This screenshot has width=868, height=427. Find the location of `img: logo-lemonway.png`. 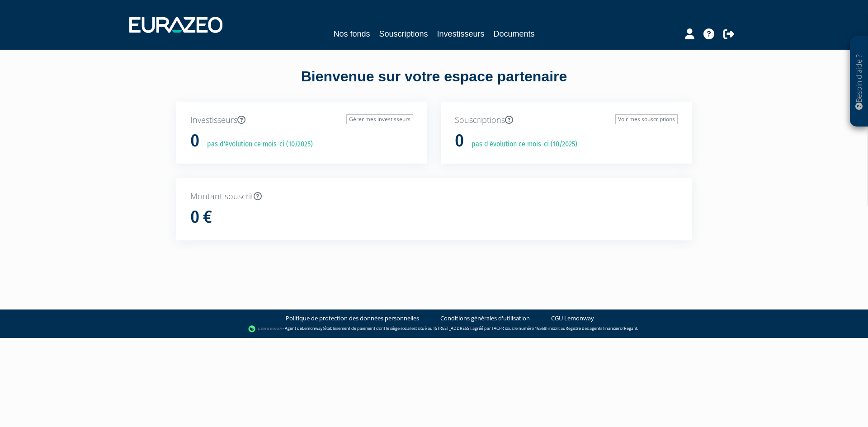

img: logo-lemonway.png is located at coordinates (266, 329).